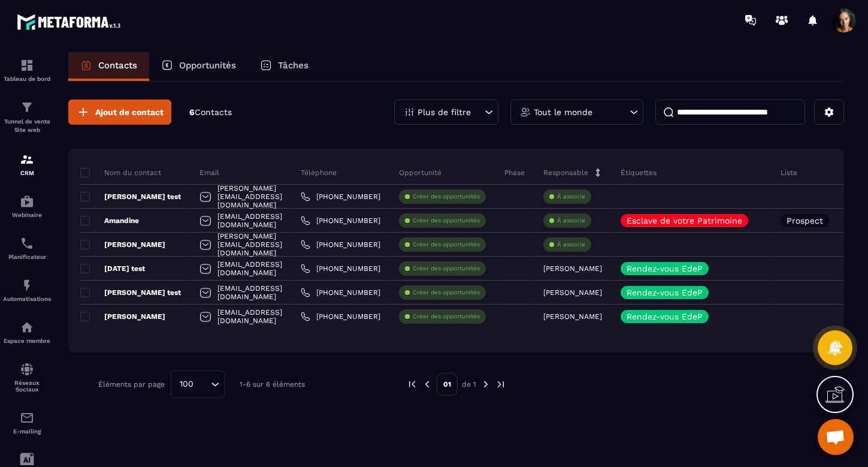 The height and width of the screenshot is (467, 868). What do you see at coordinates (120, 112) in the screenshot?
I see `button: Ajout de contact` at bounding box center [120, 112].